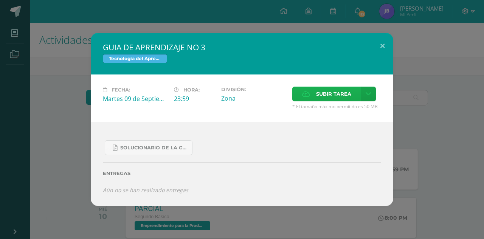  What do you see at coordinates (135, 59) in the screenshot?
I see `span: Tecnología del Aprendizaje y la Comunicación (Informática)` at bounding box center [135, 59].